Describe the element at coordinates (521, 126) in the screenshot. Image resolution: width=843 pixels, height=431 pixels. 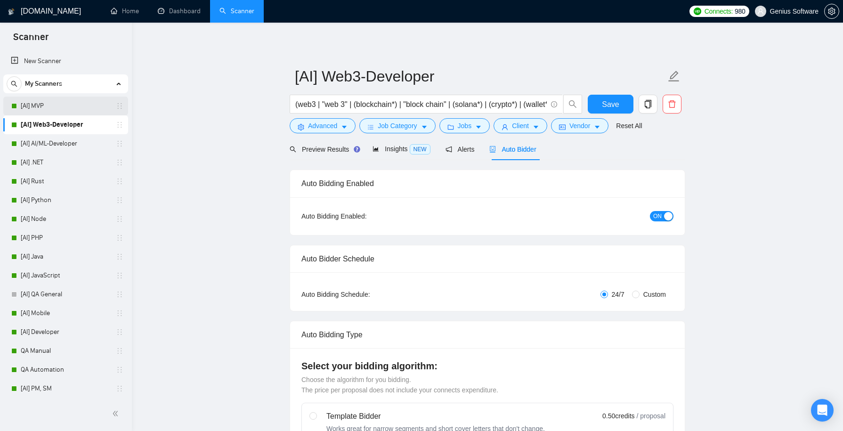
I see `span: Client` at that location.